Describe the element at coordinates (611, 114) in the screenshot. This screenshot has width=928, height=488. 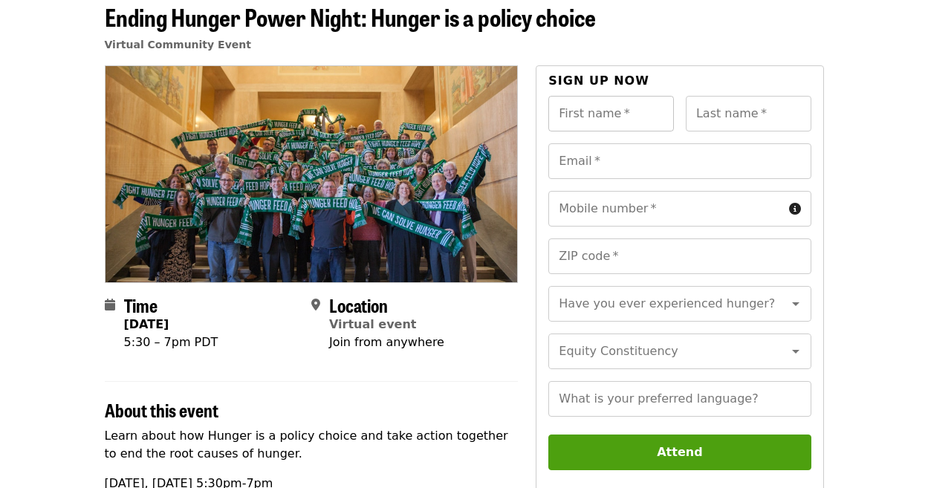
I see `input: First name` at that location.